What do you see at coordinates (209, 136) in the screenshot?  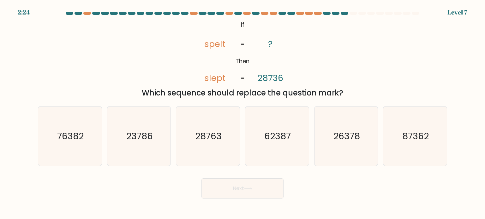 I see `text: 28763` at bounding box center [209, 136].